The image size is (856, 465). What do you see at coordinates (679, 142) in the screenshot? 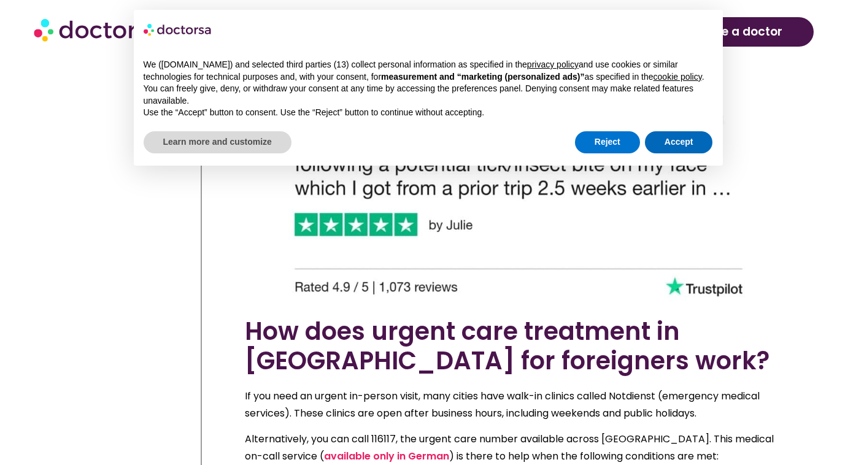
I see `button: Accept` at bounding box center [679, 142].